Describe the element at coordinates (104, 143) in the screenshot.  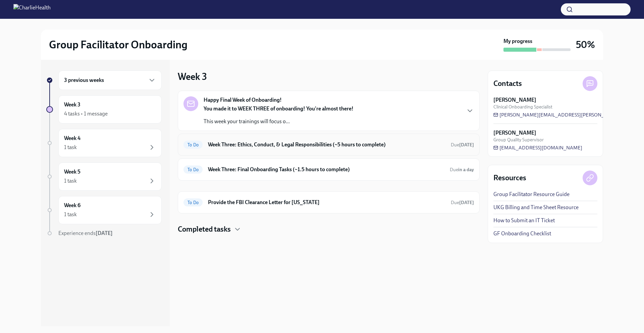
I see `a: Week 41 task` at that location.